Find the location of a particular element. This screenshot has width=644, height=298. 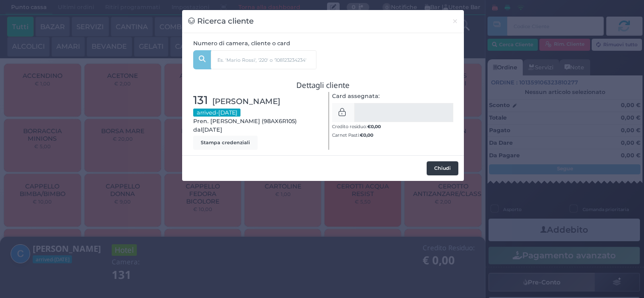

h3: Dettagli cliente is located at coordinates (323, 85).